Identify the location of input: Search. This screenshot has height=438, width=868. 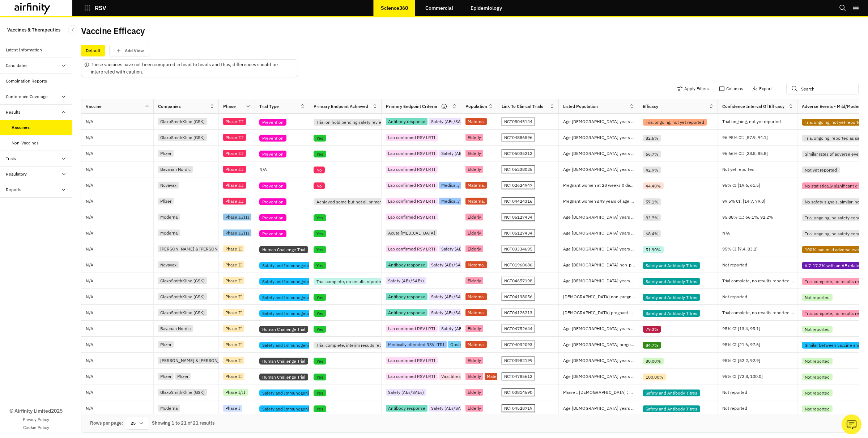
(823, 88).